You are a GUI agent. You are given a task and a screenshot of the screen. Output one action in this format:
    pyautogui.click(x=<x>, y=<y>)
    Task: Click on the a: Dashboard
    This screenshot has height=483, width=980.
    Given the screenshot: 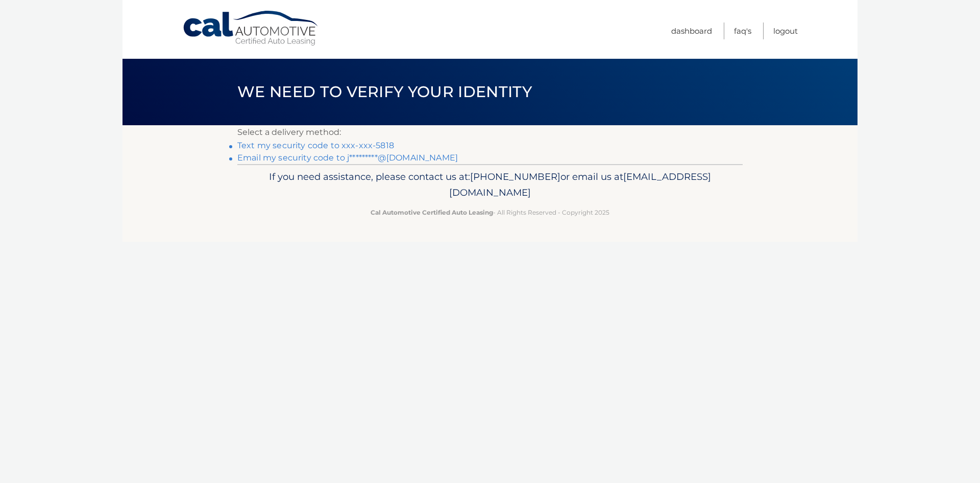 What is the action you would take?
    pyautogui.click(x=692, y=31)
    